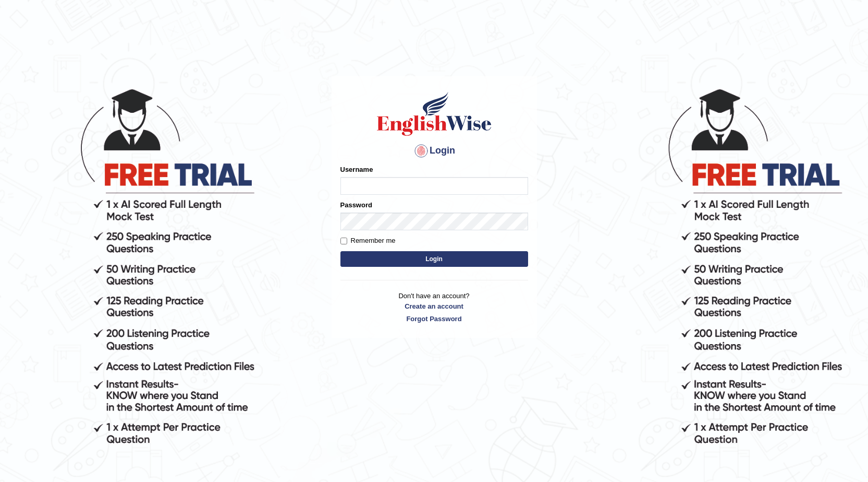 The image size is (868, 482). I want to click on a: Forgot Password, so click(434, 318).